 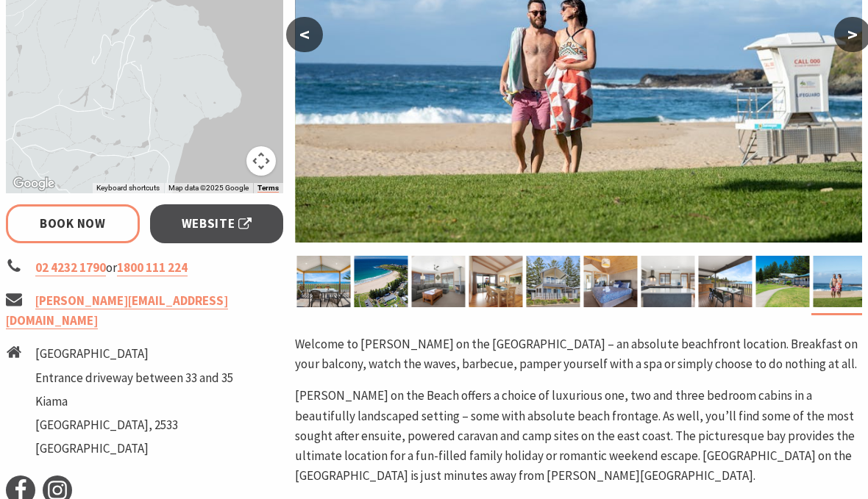 I want to click on img: Kendalls Beach, so click(x=840, y=281).